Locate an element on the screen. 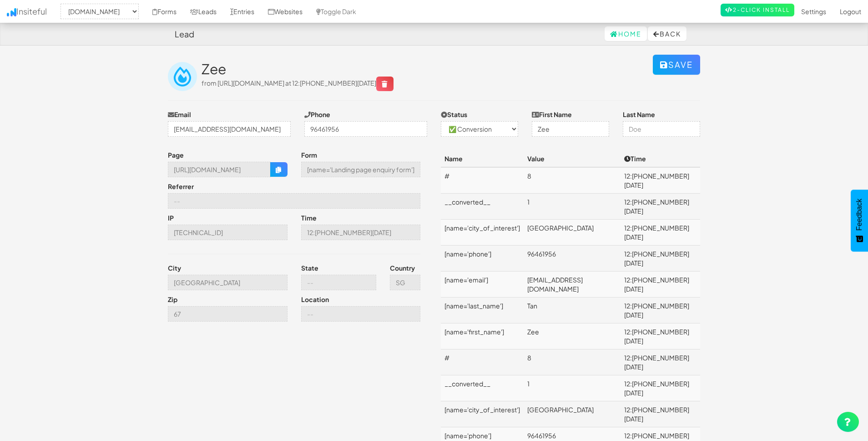 This screenshot has height=441, width=868. td: [name='phone'] is located at coordinates (482, 258).